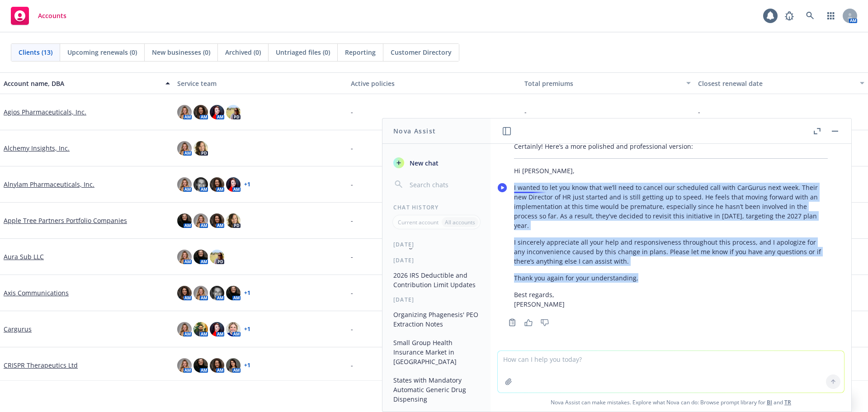  Describe the element at coordinates (671, 146) in the screenshot. I see `p: Certainly! Here’s a more polished and professional version:` at that location.